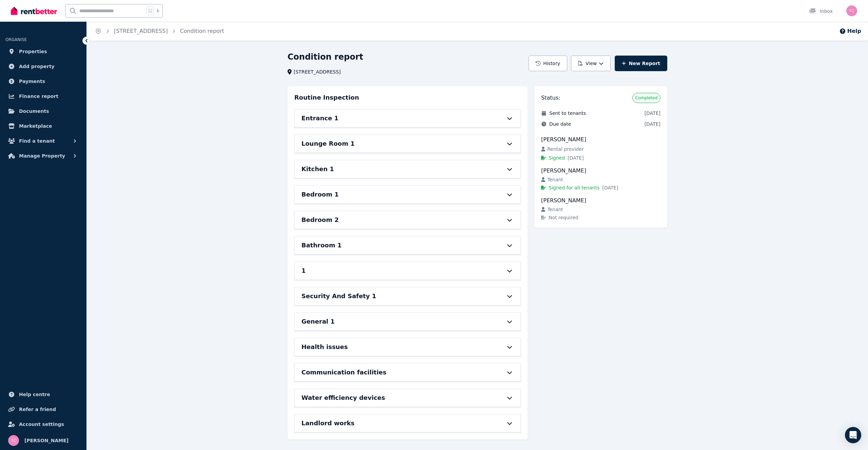 The image size is (868, 450). I want to click on h6: Bedroom 1, so click(320, 195).